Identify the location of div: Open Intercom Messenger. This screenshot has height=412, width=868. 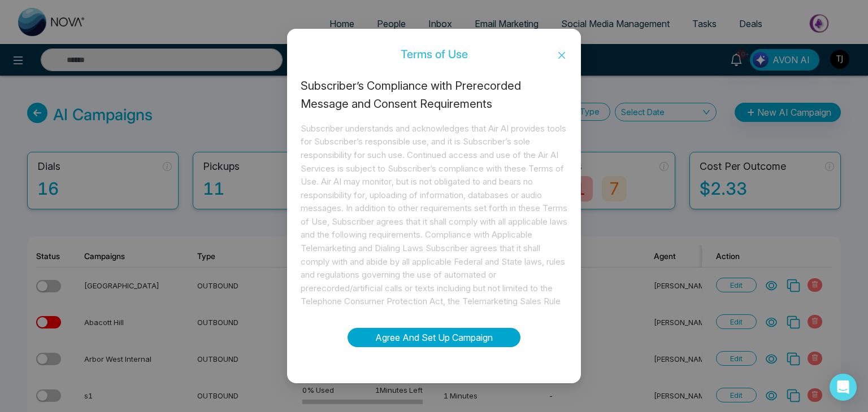
(843, 387).